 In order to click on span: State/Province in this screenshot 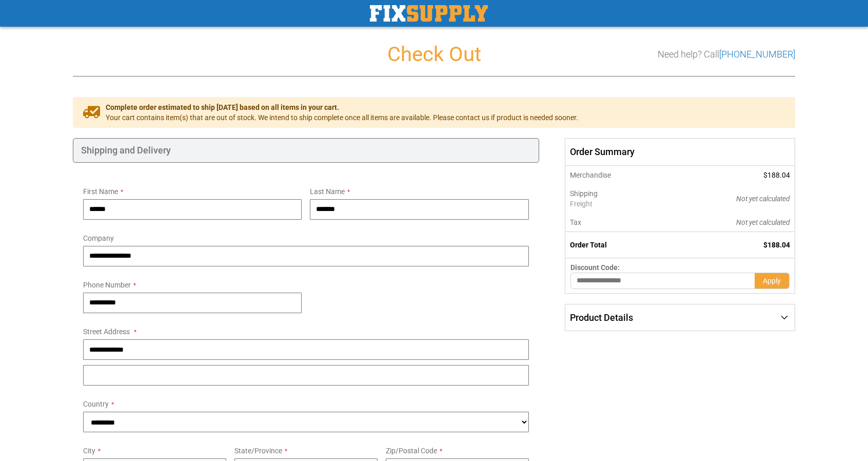, I will do `click(258, 451)`.